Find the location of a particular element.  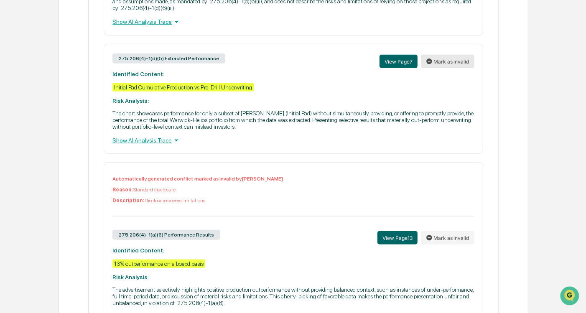

a: 🖐️Preclearance is located at coordinates (31, 109).